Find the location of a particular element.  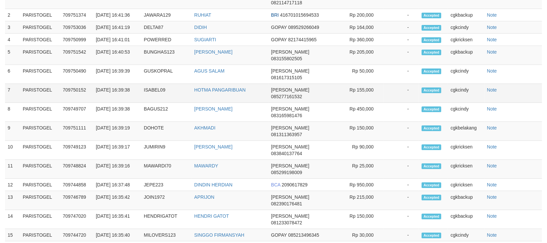

td: 709750152 is located at coordinates (76, 93).